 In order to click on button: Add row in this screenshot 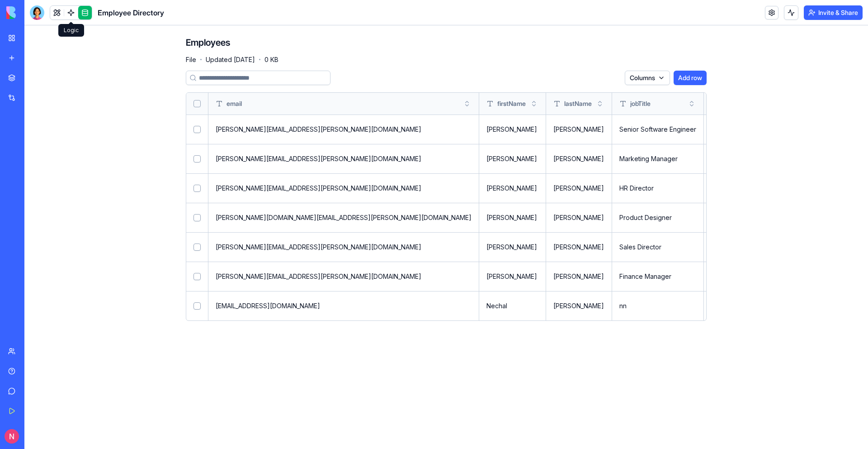, I will do `click(690, 78)`.